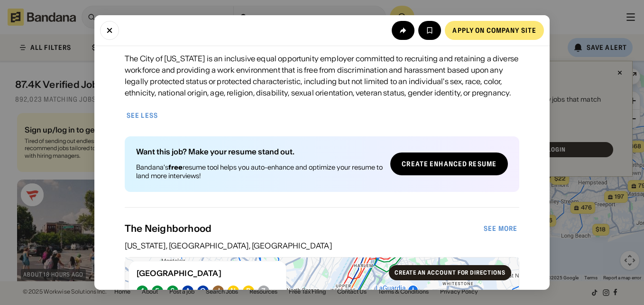 The width and height of the screenshot is (644, 305). Describe the element at coordinates (109, 30) in the screenshot. I see `button: Close` at that location.